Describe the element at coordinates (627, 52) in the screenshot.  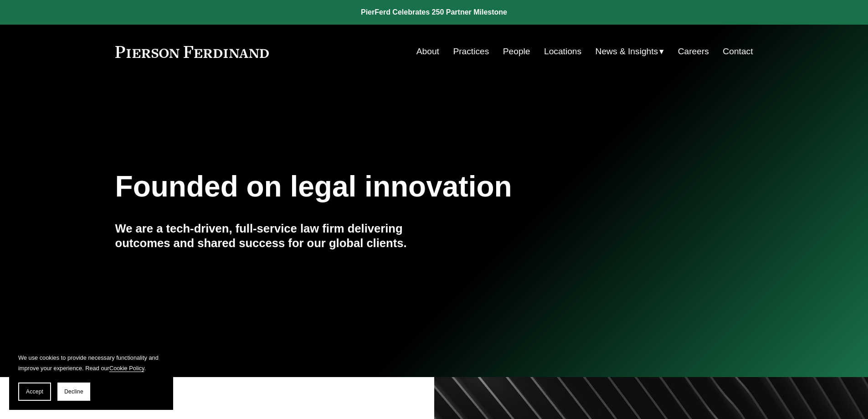
I see `span: News & Insights` at that location.